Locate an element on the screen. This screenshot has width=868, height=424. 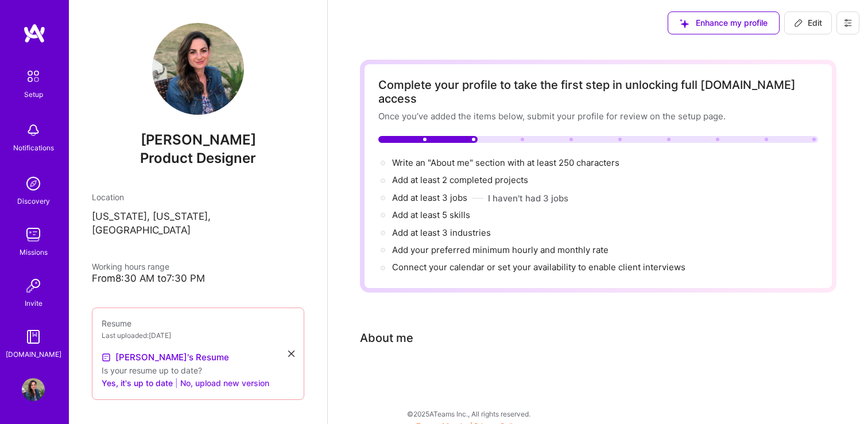
div: Missions is located at coordinates (33, 252).